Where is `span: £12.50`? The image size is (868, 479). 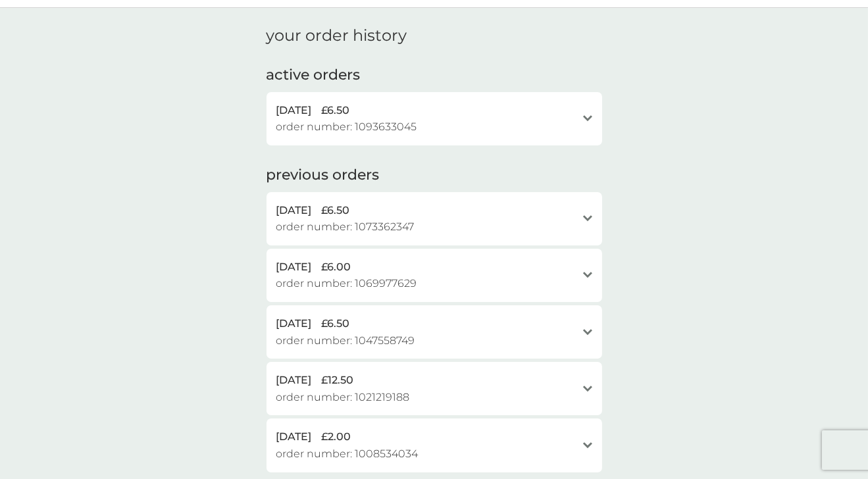 span: £12.50 is located at coordinates (338, 381).